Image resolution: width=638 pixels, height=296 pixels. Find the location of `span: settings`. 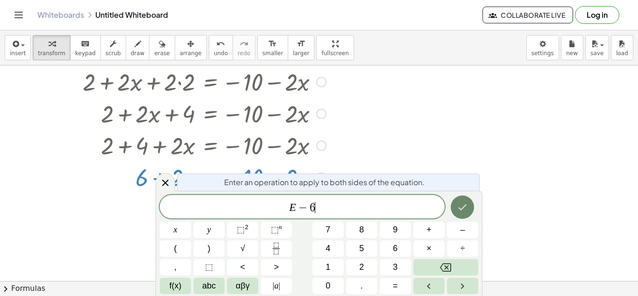

span: settings is located at coordinates (543, 53).